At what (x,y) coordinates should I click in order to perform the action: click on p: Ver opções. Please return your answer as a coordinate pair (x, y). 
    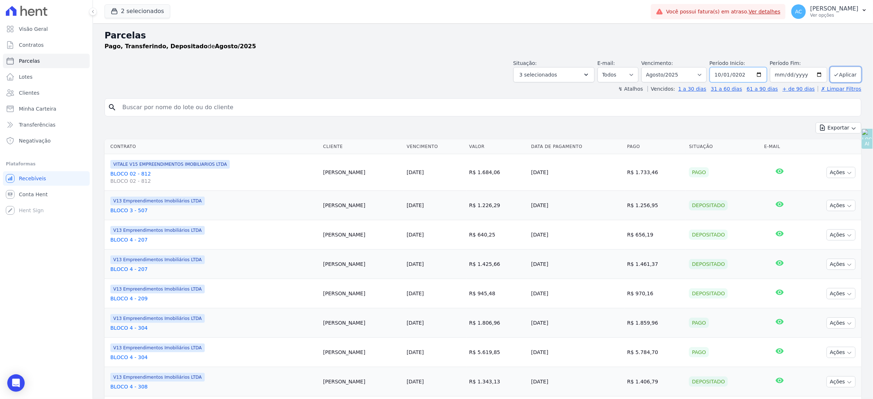
    Looking at the image, I should click on (834, 15).